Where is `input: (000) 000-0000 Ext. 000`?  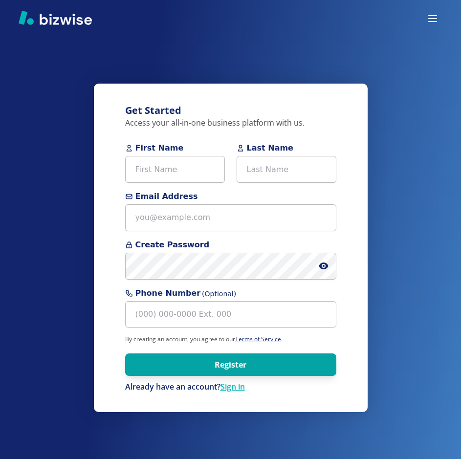 input: (000) 000-0000 Ext. 000 is located at coordinates (231, 314).